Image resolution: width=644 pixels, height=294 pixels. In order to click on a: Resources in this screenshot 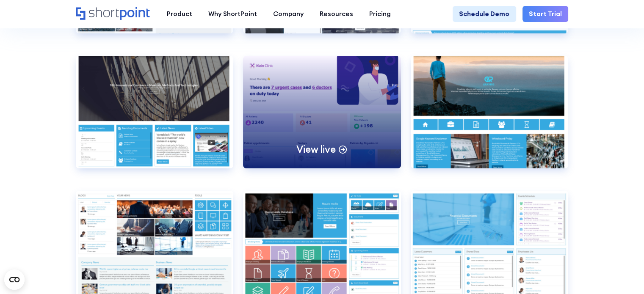, I will do `click(336, 14)`.